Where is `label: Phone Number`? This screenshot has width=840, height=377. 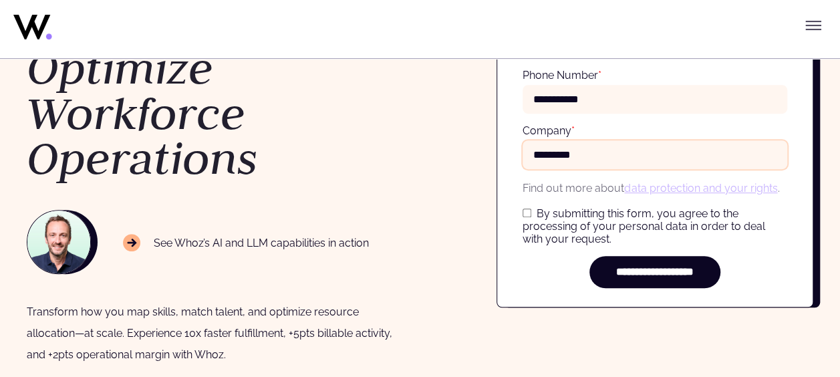 label: Phone Number is located at coordinates (562, 75).